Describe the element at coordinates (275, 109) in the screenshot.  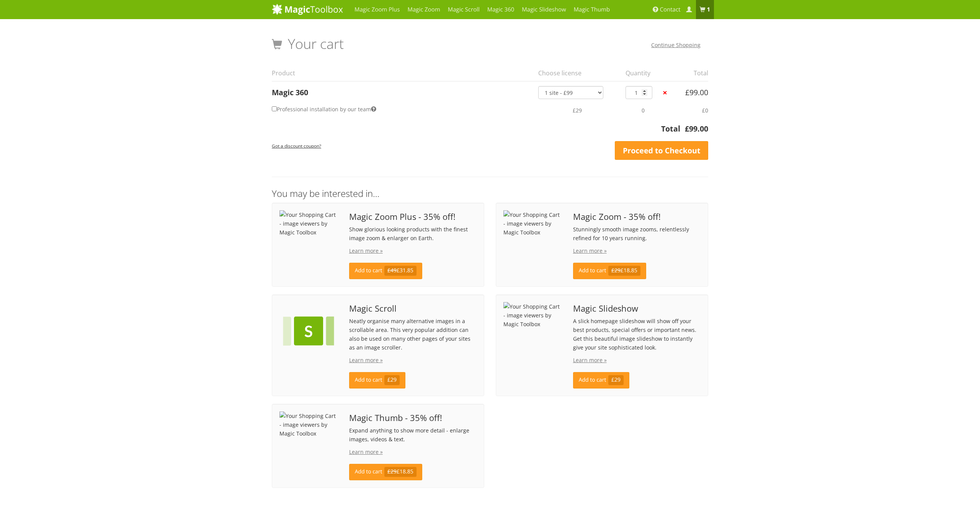
I see `input: Professional installation by our team` at that location.